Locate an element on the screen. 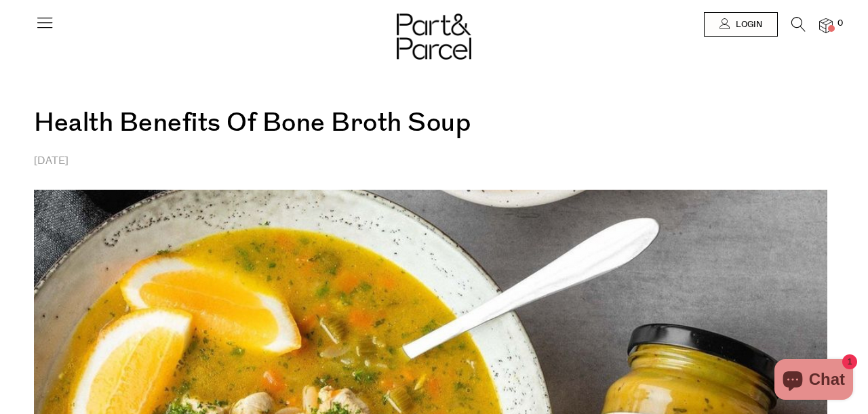  h1: Health Benefits Of Bone Broth Soup is located at coordinates (430, 109).